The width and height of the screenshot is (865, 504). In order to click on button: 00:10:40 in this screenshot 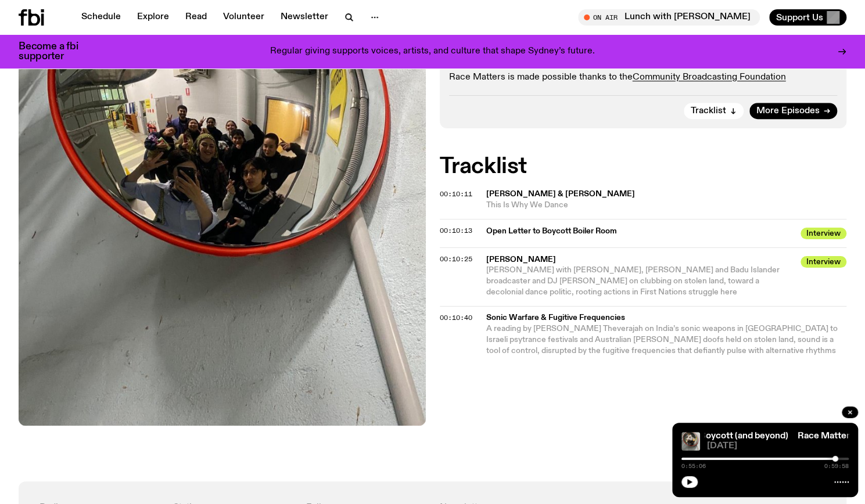, I will do `click(456, 318)`.